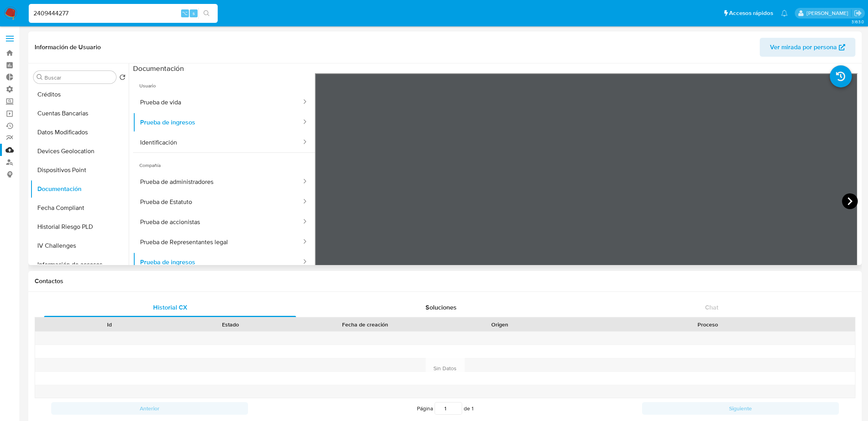  Describe the element at coordinates (446, 409) in the screenshot. I see `span: Página de` at that location.